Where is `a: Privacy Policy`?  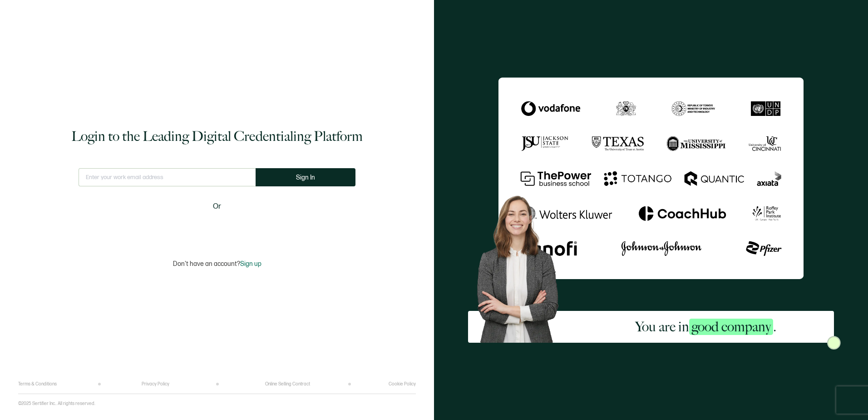
a: Privacy Policy is located at coordinates (155, 384).